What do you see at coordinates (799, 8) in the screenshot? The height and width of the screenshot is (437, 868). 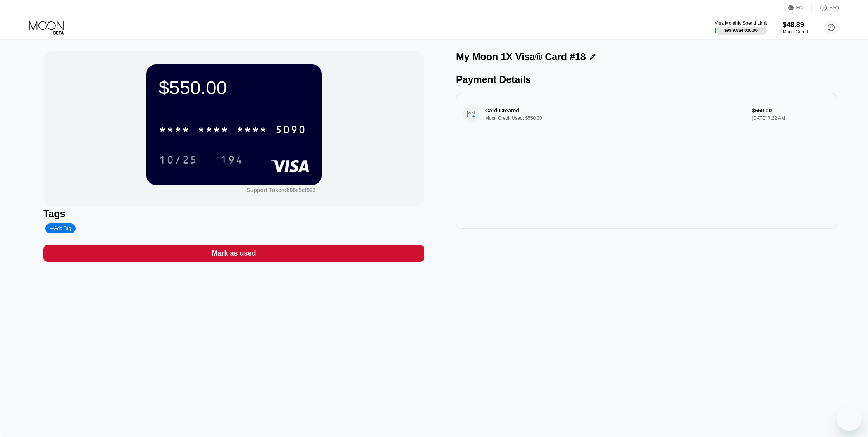 I see `div: EN` at bounding box center [799, 8].